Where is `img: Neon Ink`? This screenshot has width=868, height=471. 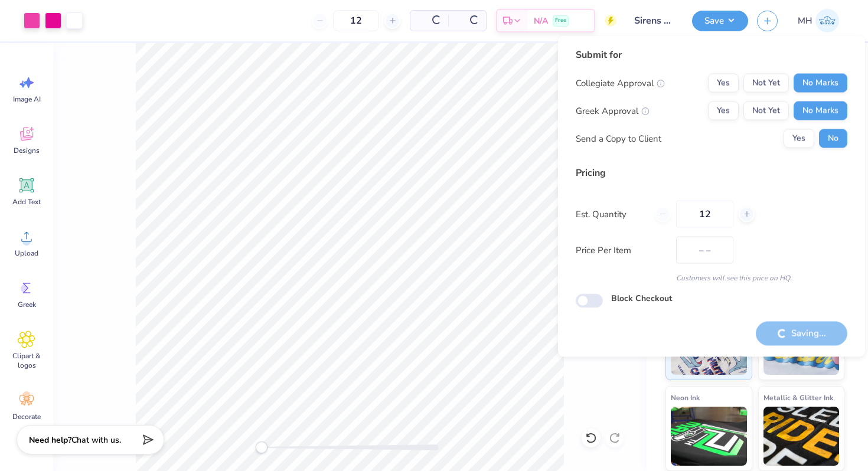 img: Neon Ink is located at coordinates (708, 436).